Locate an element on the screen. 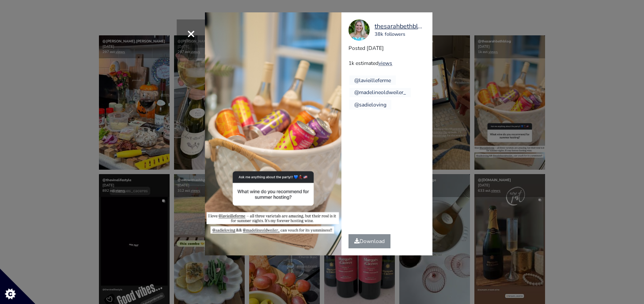 This screenshot has height=304, width=644. a: Download is located at coordinates (369, 241).